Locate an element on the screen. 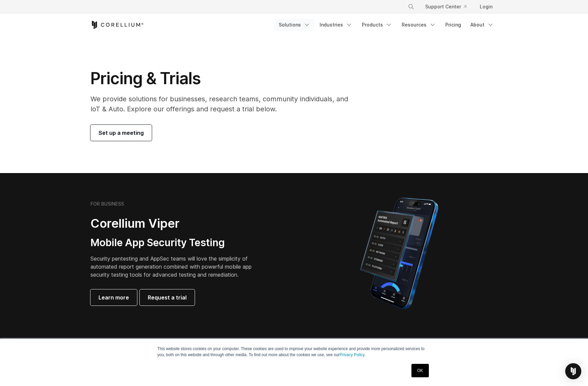  a: Corellium Home is located at coordinates (117, 25).